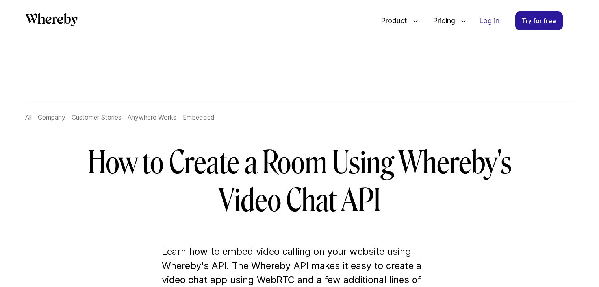  I want to click on a: All, so click(28, 117).